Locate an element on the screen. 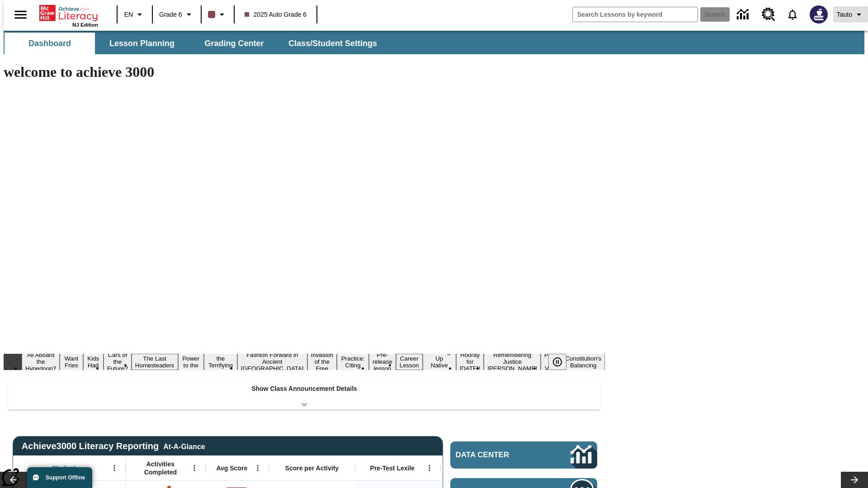 The image size is (868, 488). button: Slide 16 Point of View is located at coordinates (551, 362).